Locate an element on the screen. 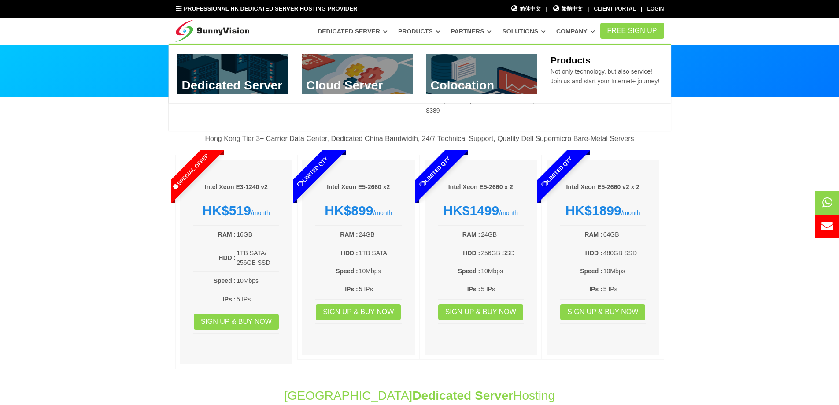 This screenshot has height=405, width=839. span: Not only technology, but also service! Join us and start your Internet+ journey! is located at coordinates (605, 76).